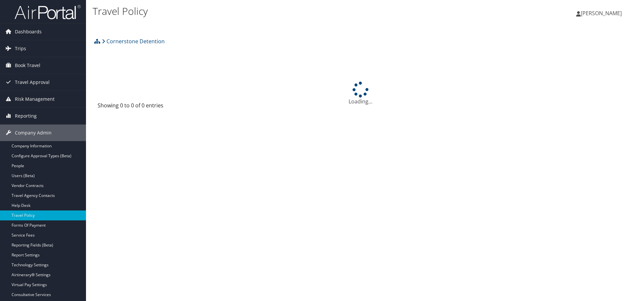  Describe the element at coordinates (33, 133) in the screenshot. I see `span: Company Admin` at that location.